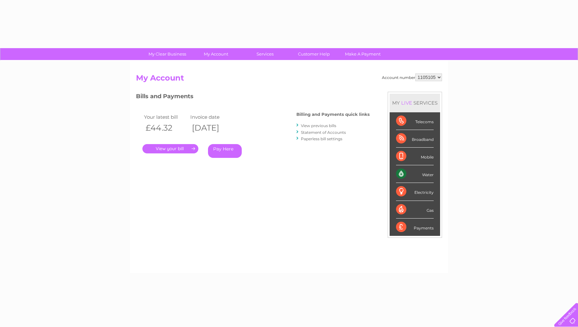 The image size is (578, 327). Describe the element at coordinates (321, 139) in the screenshot. I see `a: Paperless bill settings` at that location.